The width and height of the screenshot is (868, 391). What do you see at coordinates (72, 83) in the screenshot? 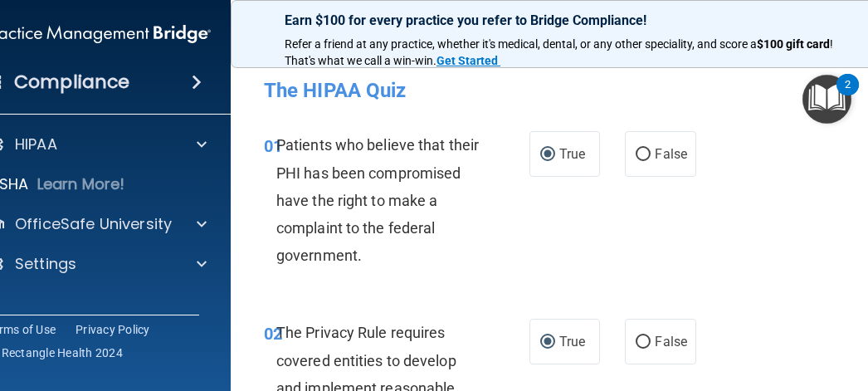
I see `h4: Compliance` at bounding box center [72, 83].